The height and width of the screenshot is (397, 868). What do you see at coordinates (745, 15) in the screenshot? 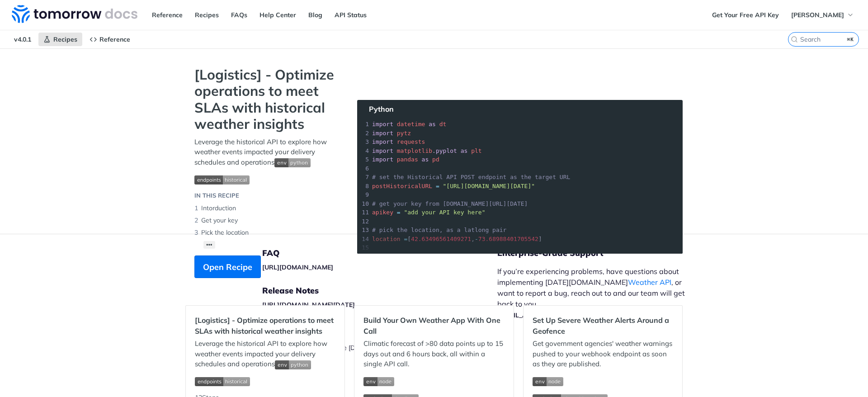
I see `a: Get Your Free API Key` at bounding box center [745, 15].